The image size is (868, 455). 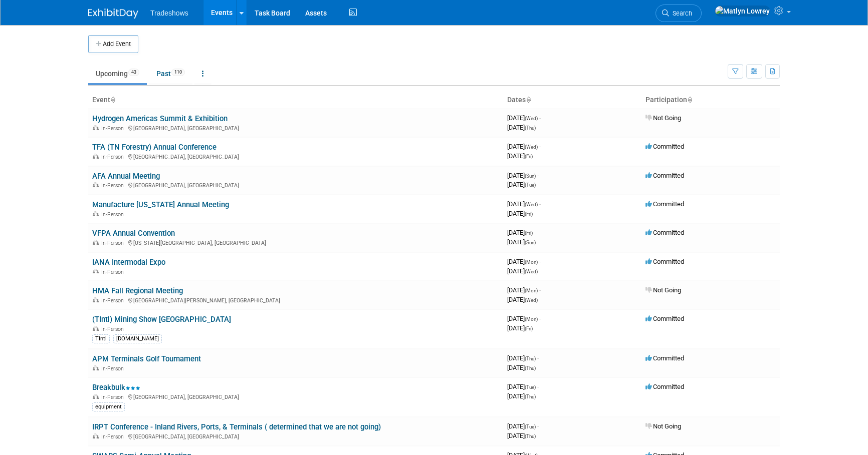 What do you see at coordinates (237, 427) in the screenshot?
I see `a: IRPT Conference - Inland Rivers, Ports, & Terminals ( determined that we are not going)` at bounding box center [237, 427].